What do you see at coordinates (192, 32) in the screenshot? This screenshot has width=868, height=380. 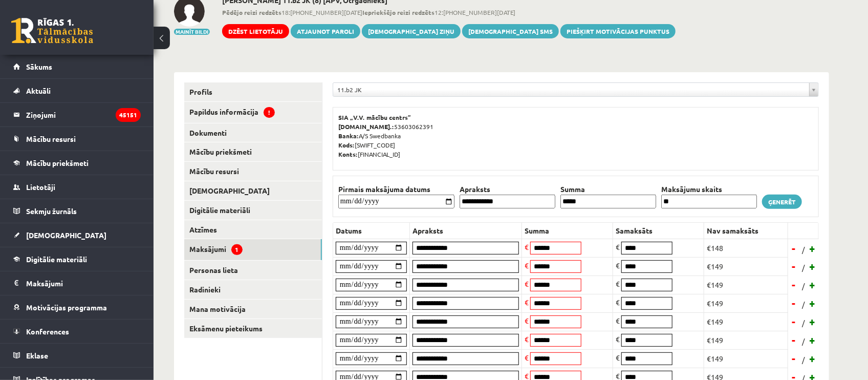 I see `button: Mainīt bildi` at bounding box center [192, 32].